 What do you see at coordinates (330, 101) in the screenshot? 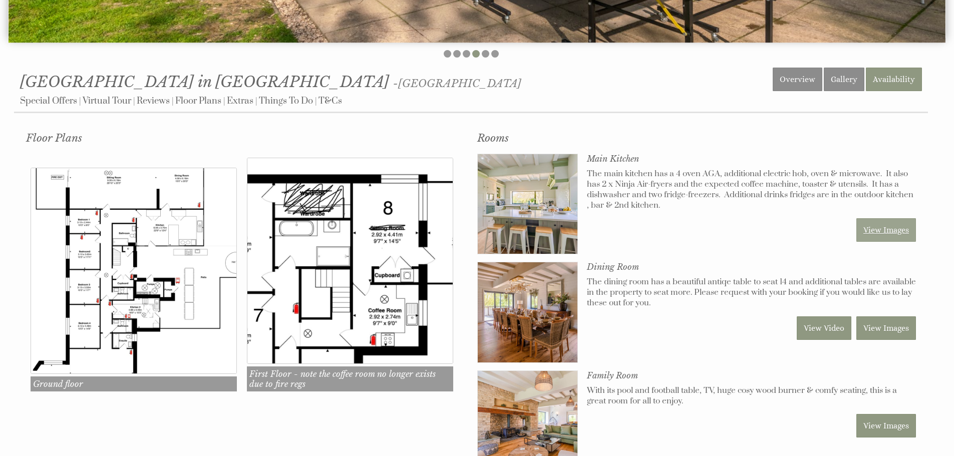
I see `a: T&Cs` at bounding box center [330, 101].